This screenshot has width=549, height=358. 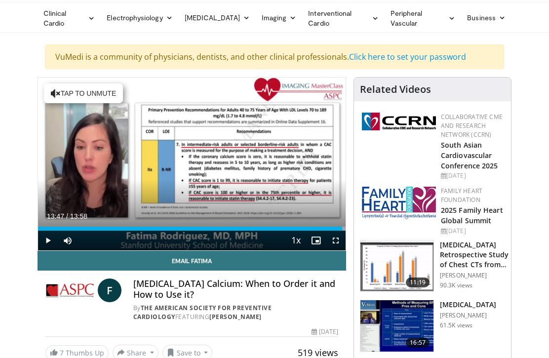 I want to click on a: Electrophysiology, so click(x=139, y=18).